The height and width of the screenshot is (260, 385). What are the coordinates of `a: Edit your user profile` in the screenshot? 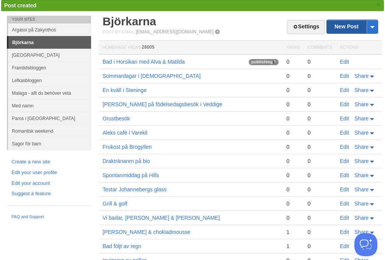 It's located at (49, 172).